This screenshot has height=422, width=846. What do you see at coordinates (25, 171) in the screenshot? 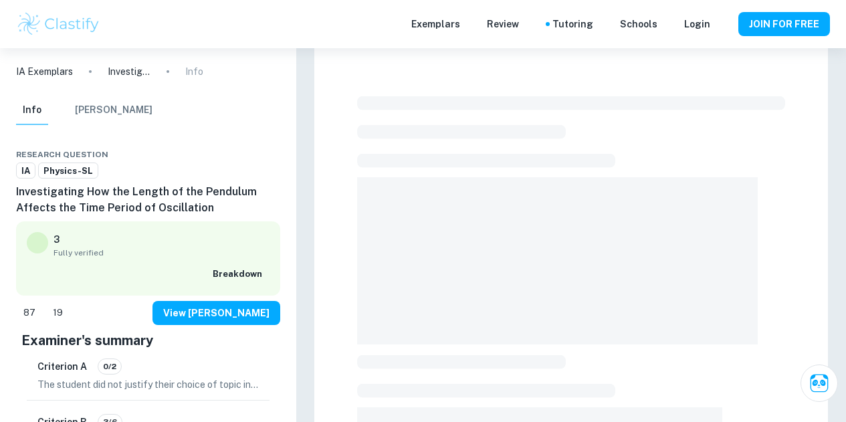
I see `a: IA` at bounding box center [25, 171].